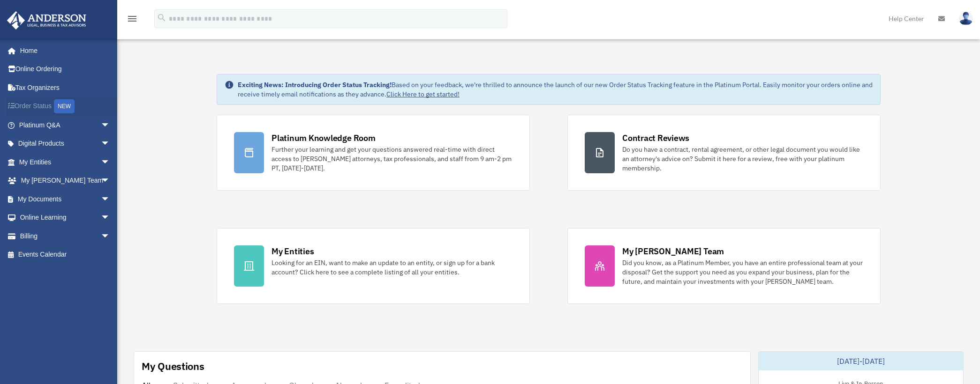 The height and width of the screenshot is (384, 980). What do you see at coordinates (65, 87) in the screenshot?
I see `a: Tax Organizers` at bounding box center [65, 87].